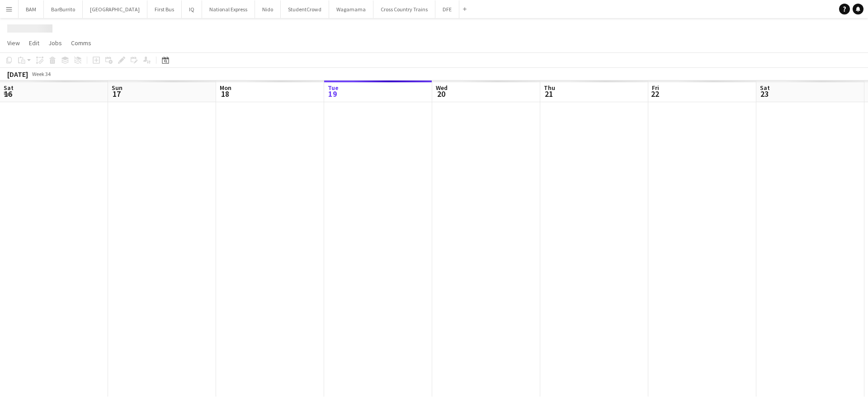 The height and width of the screenshot is (412, 868). What do you see at coordinates (34, 43) in the screenshot?
I see `a: Edit` at bounding box center [34, 43].